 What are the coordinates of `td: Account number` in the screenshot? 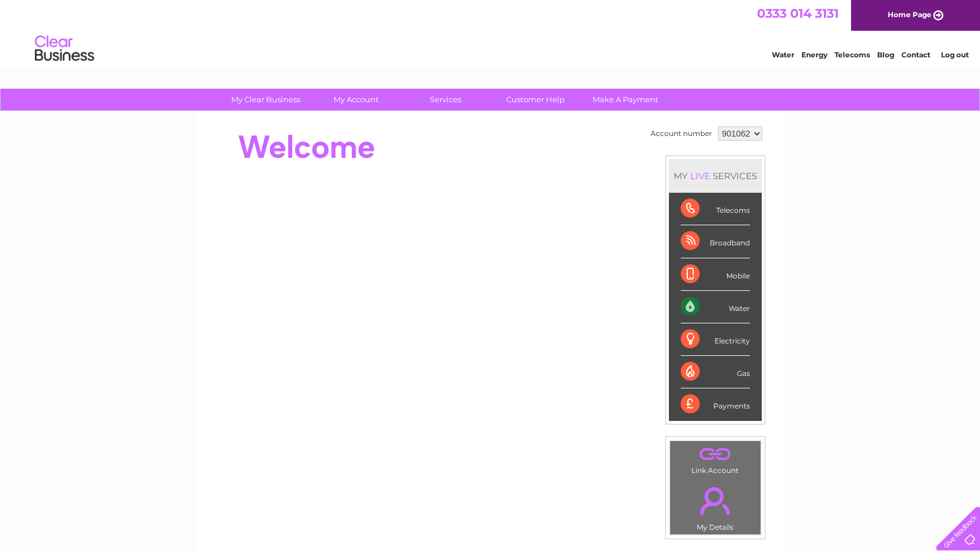 It's located at (681, 134).